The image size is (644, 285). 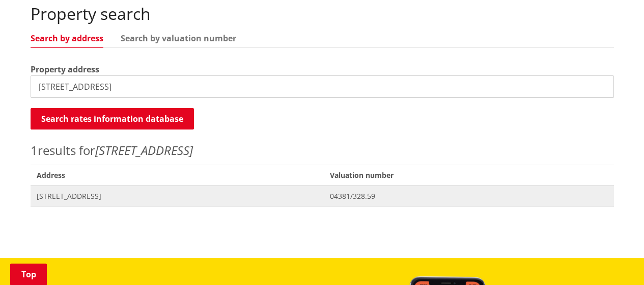 I want to click on span: 1, so click(x=34, y=150).